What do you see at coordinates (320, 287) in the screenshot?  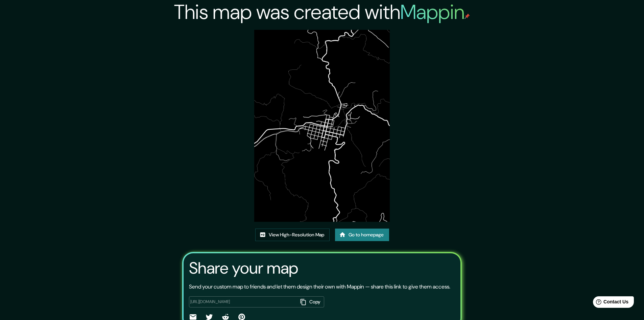 I see `p: Send your custom map to friends and let them design their own with Mappin — share this link to gi...` at bounding box center [320, 287].